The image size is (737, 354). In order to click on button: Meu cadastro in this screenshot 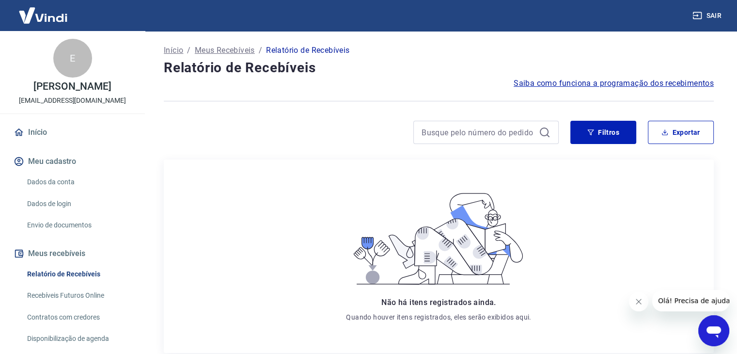, I will do `click(72, 161)`.